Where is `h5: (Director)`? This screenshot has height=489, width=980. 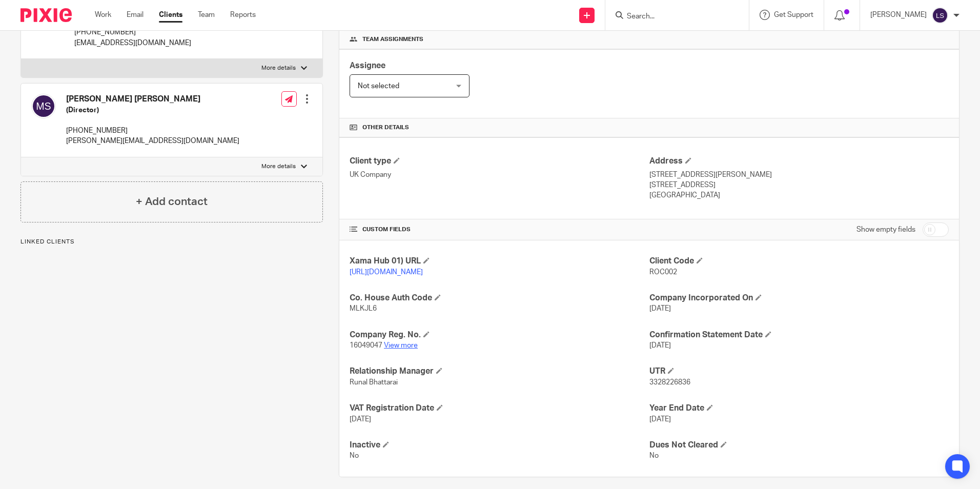 h5: (Director) is located at coordinates (153, 110).